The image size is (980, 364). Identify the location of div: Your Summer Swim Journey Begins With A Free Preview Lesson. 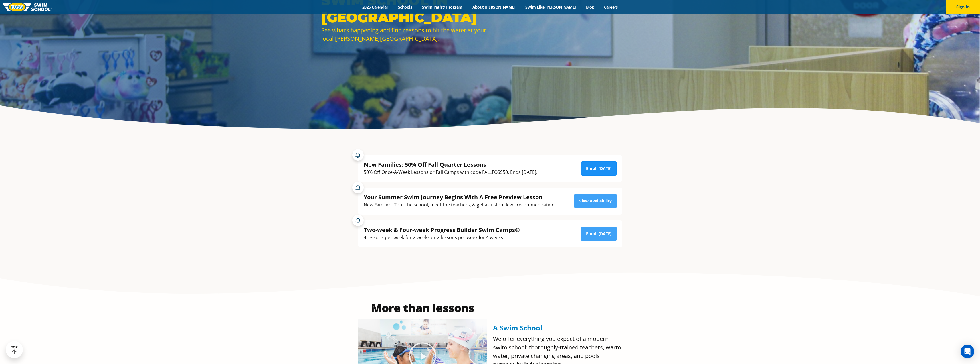
(460, 197).